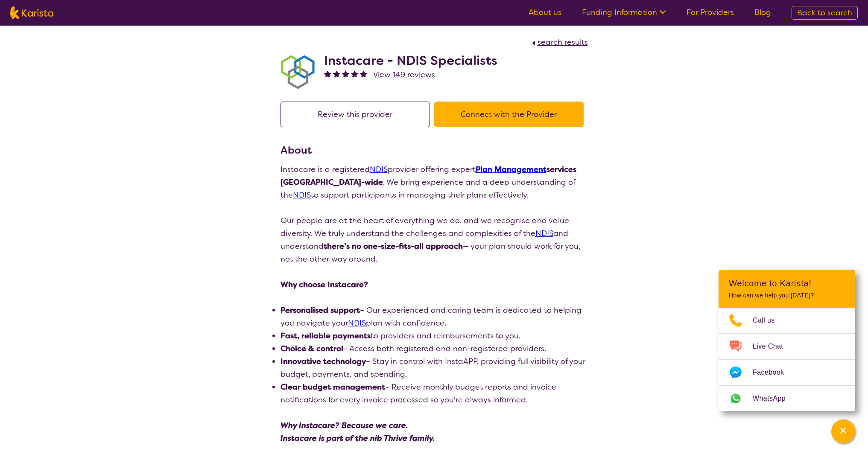  What do you see at coordinates (773, 346) in the screenshot?
I see `span: Live Chat` at bounding box center [773, 346].